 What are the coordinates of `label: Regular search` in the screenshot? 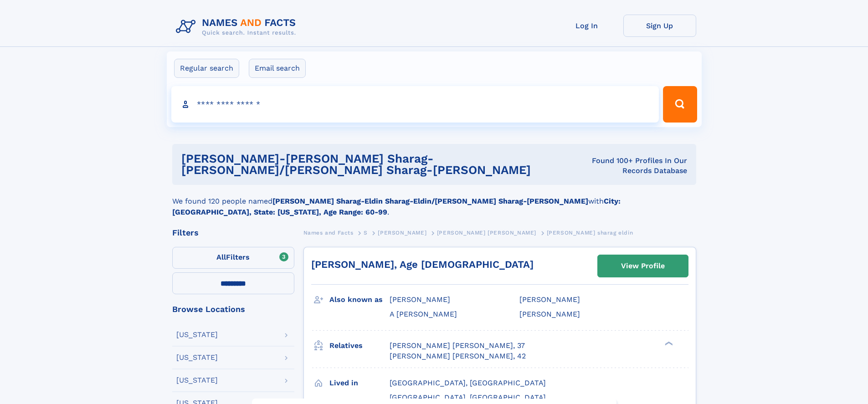 It's located at (206, 69).